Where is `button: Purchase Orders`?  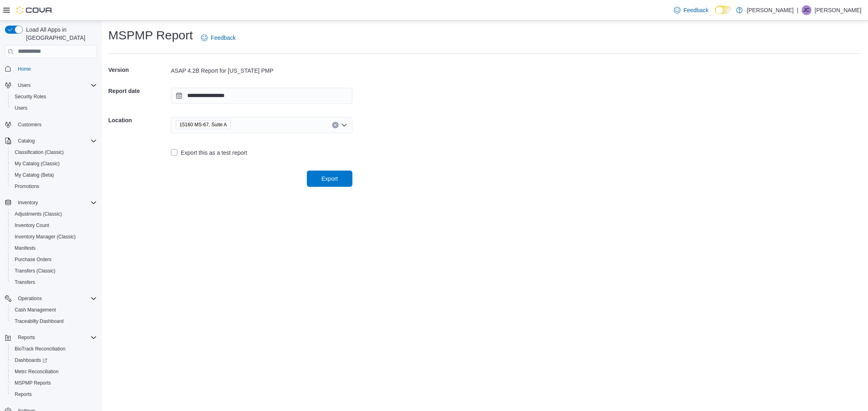 button: Purchase Orders is located at coordinates (54, 260).